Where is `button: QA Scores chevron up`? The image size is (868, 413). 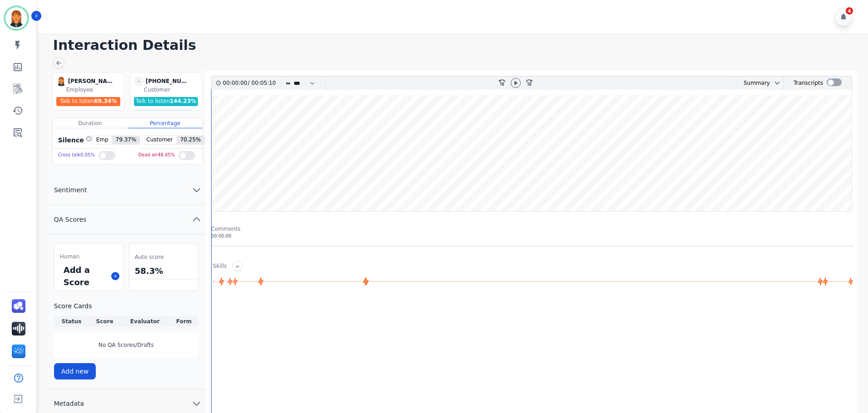
button: QA Scores chevron up is located at coordinates (126, 219).